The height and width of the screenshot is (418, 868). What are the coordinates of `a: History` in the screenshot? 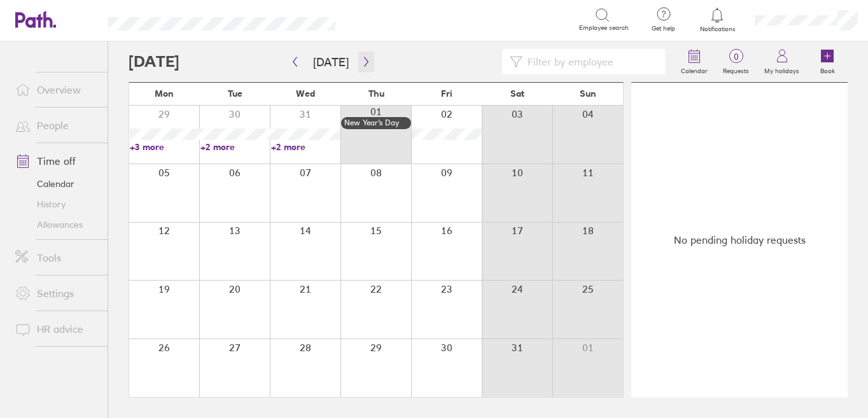 It's located at (56, 204).